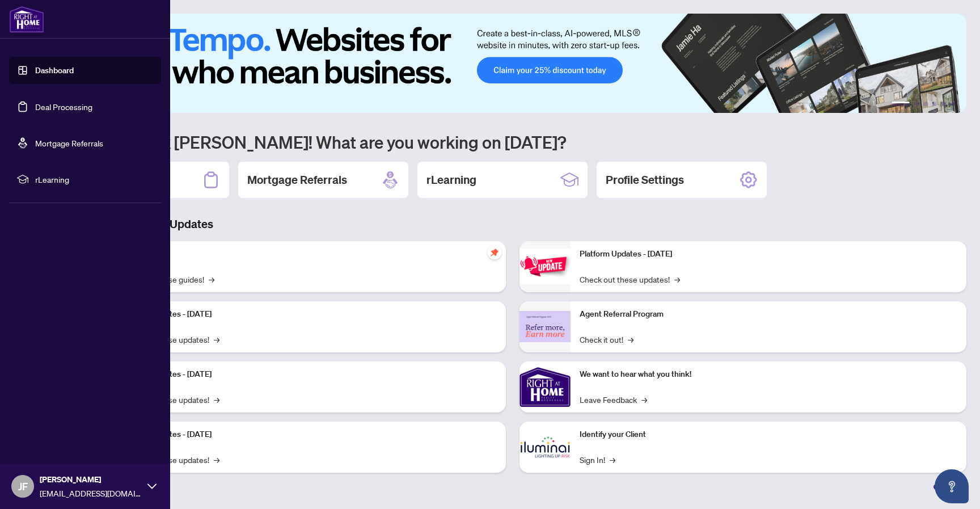 Image resolution: width=980 pixels, height=509 pixels. I want to click on h2: Mortgage Referrals, so click(298, 180).